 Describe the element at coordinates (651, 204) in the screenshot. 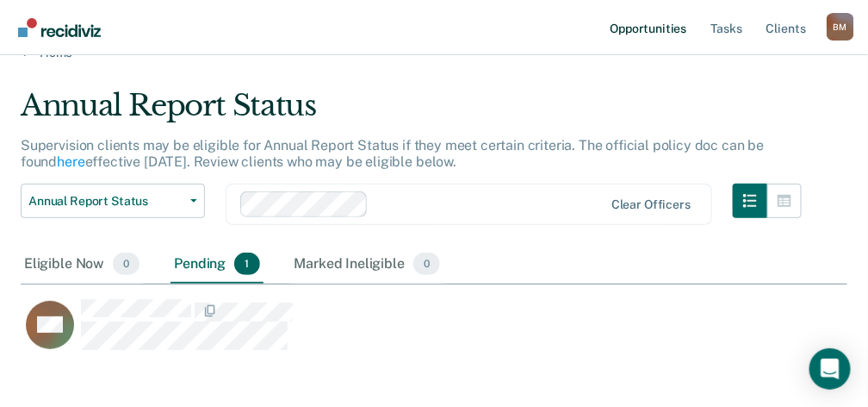

I see `div: Clear officers` at that location.